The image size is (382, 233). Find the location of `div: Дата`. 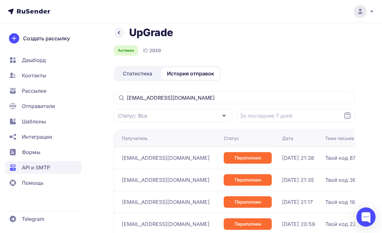

div: Дата is located at coordinates (287, 139).